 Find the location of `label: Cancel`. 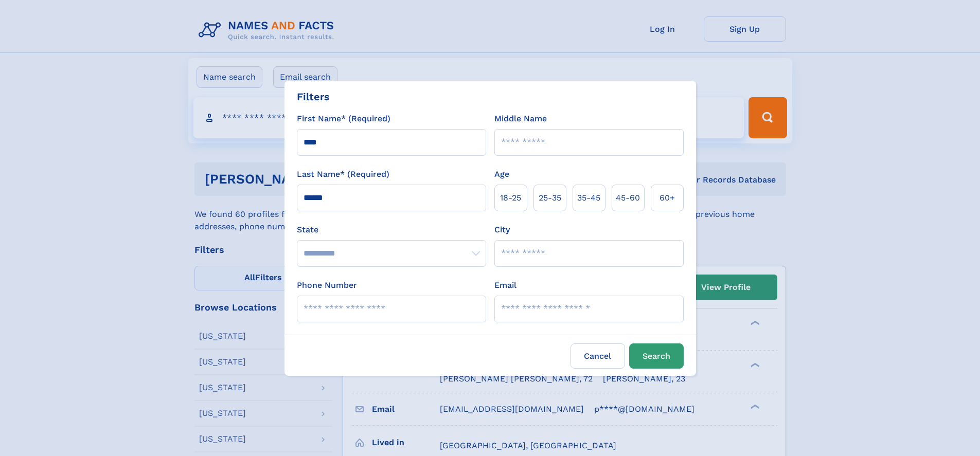

label: Cancel is located at coordinates (598, 355).